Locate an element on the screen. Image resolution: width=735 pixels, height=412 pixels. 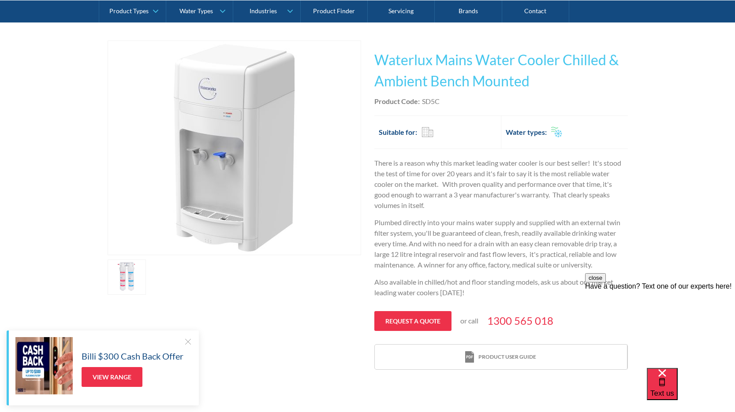
p: or call is located at coordinates (469, 321).